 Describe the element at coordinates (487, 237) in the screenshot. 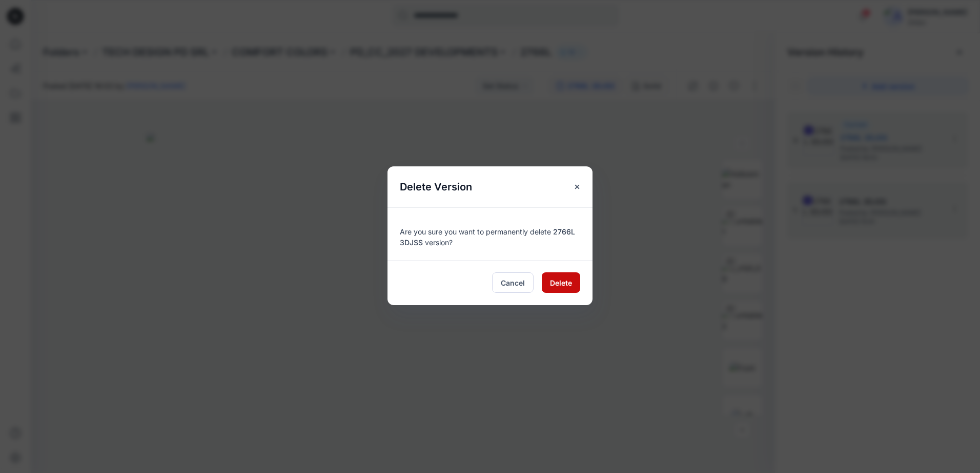

I see `span: 2766L 3DJSS` at that location.